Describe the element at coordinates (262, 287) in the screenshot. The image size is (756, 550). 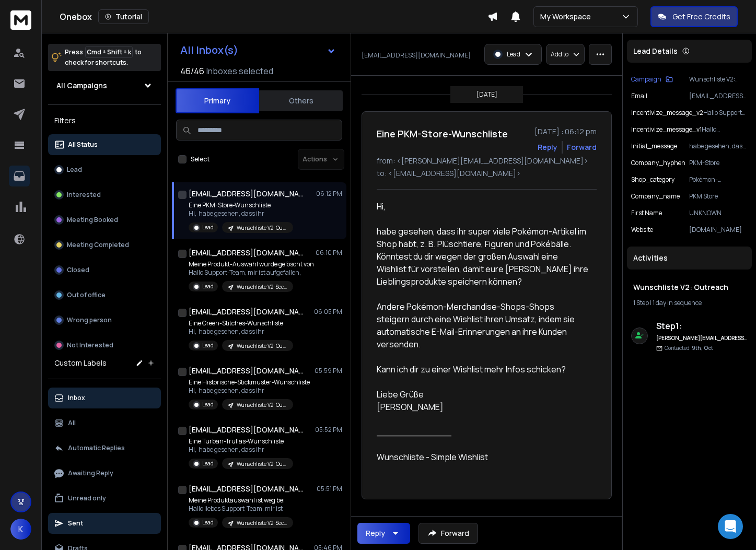
I see `p: Wunschliste V2: Second Incentive` at that location.